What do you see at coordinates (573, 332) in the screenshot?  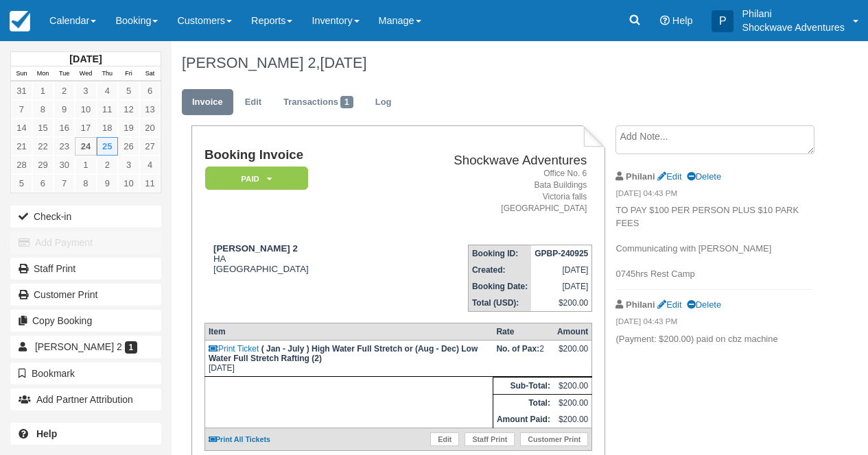 I see `th: Amount` at bounding box center [573, 332].